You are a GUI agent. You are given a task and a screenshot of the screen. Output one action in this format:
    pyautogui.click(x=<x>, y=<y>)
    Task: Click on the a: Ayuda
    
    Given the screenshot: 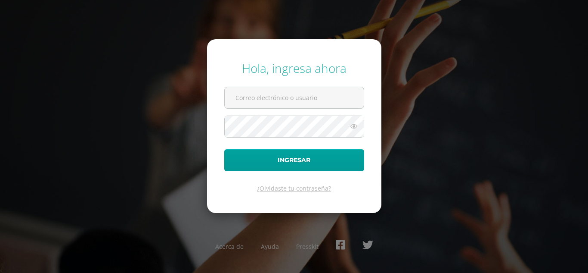 What is the action you would take?
    pyautogui.click(x=270, y=246)
    